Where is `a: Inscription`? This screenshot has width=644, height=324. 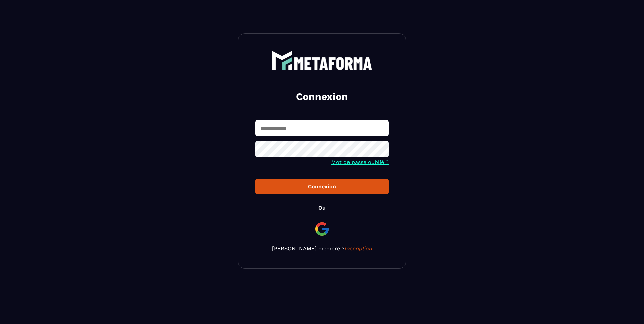 a: Inscription is located at coordinates (359, 248).